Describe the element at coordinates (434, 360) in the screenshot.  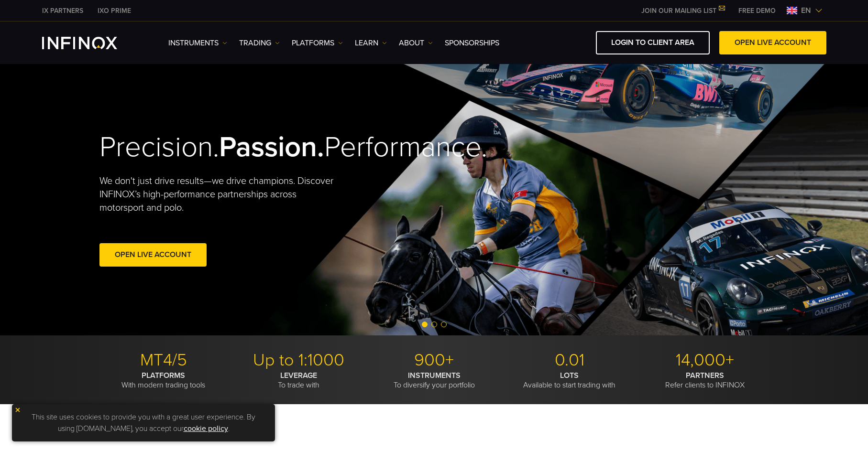
I see `p: 900+` at that location.